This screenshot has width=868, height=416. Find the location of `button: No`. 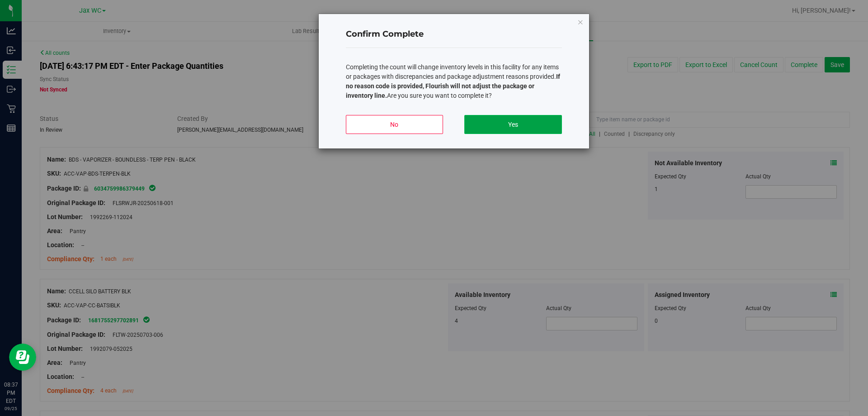

button: No is located at coordinates (394, 125).